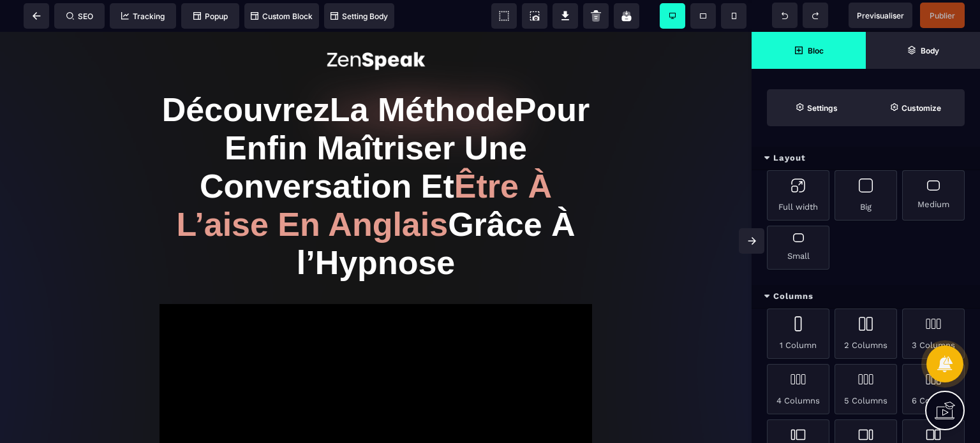  What do you see at coordinates (930, 50) in the screenshot?
I see `strong: Body` at bounding box center [930, 50].